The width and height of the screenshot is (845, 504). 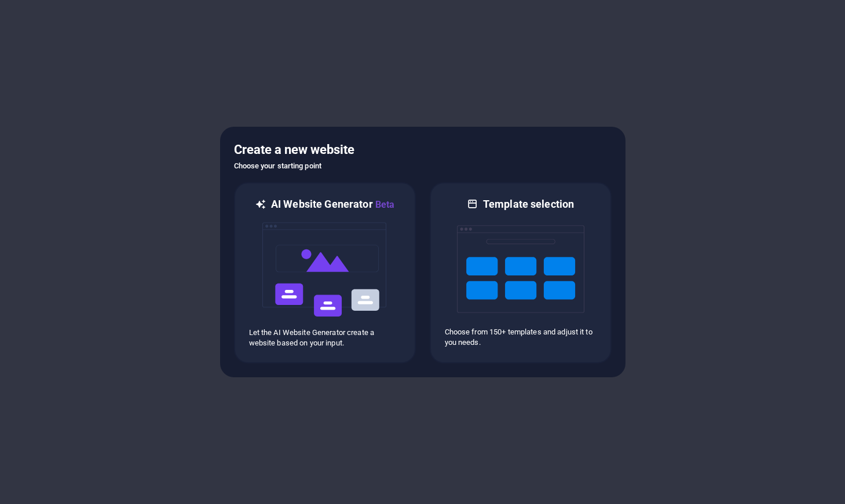 I want to click on h5: Create a new website, so click(x=422, y=150).